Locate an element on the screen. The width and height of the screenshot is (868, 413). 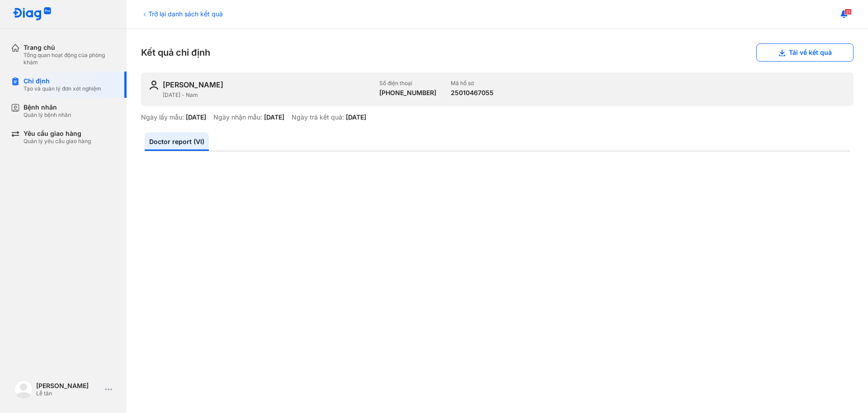
div: 25010467055 is located at coordinates (472, 93).